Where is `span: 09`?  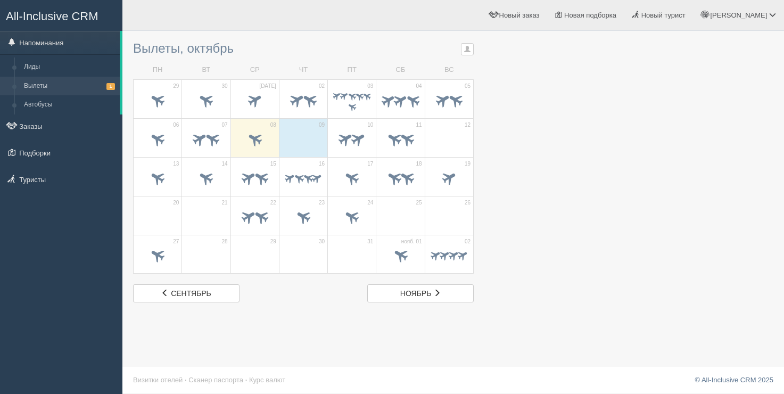 span: 09 is located at coordinates (322, 125).